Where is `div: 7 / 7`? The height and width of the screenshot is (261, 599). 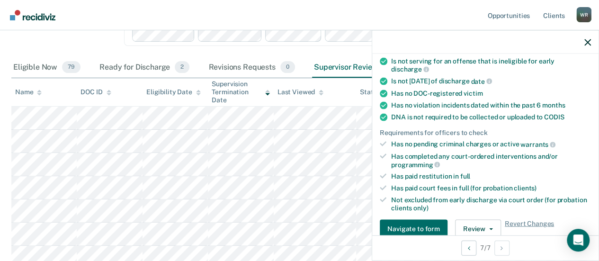
div: 7 / 7 is located at coordinates (485, 247).